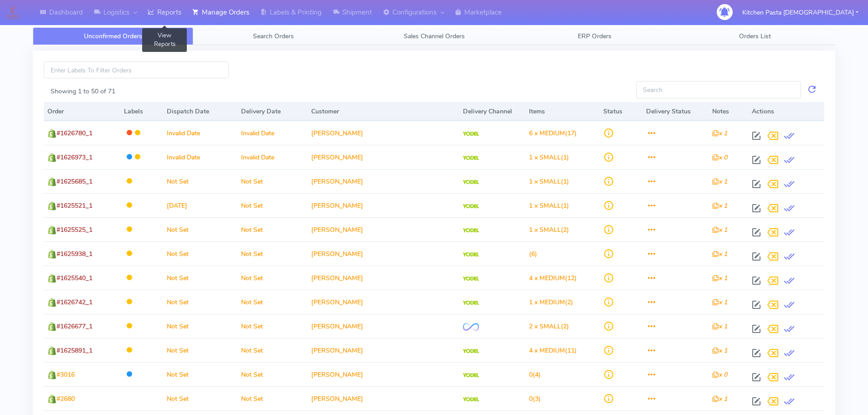 The width and height of the screenshot is (868, 415). Describe the element at coordinates (531, 398) in the screenshot. I see `span: 0` at that location.